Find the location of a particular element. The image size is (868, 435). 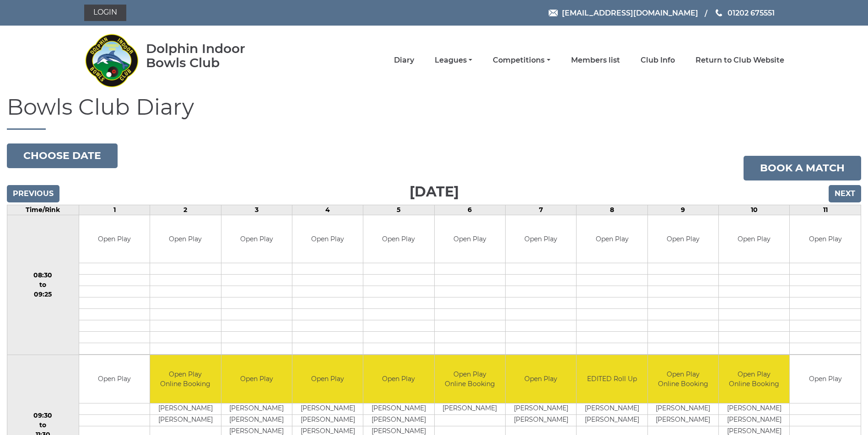

h1: Bowls Club Diary is located at coordinates (434, 113).